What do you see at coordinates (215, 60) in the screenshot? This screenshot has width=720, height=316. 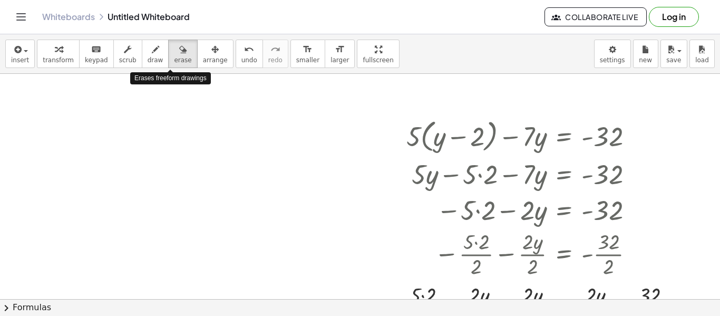 I see `span: arrange` at bounding box center [215, 60].